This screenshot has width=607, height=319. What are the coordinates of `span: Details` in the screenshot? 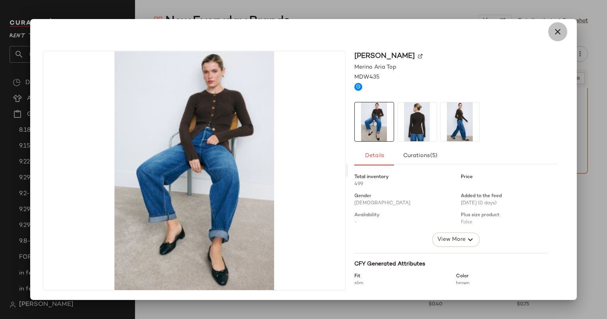 It's located at (374, 156).